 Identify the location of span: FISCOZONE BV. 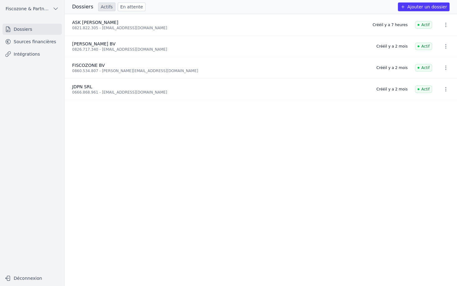
(88, 65).